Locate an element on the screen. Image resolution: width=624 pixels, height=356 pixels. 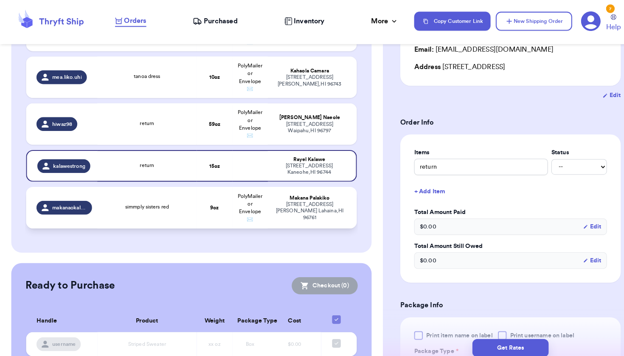
span: Address is located at coordinates (417, 65).